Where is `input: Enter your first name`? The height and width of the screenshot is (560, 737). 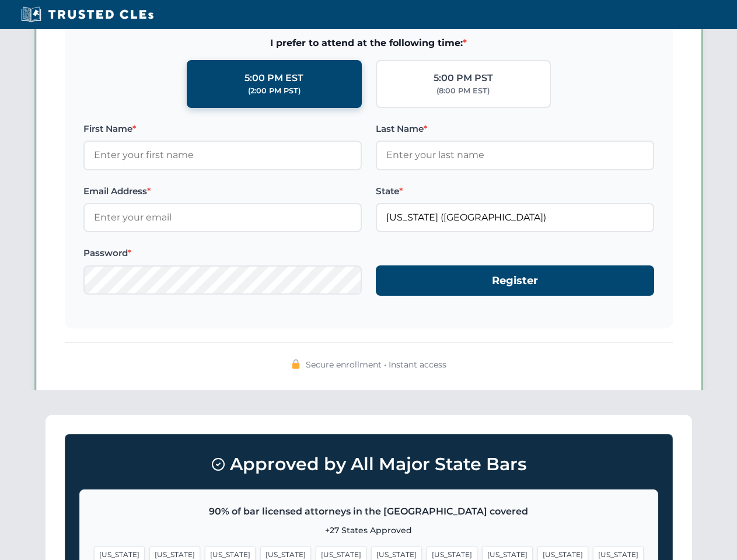
input: Enter your first name is located at coordinates (223, 156).